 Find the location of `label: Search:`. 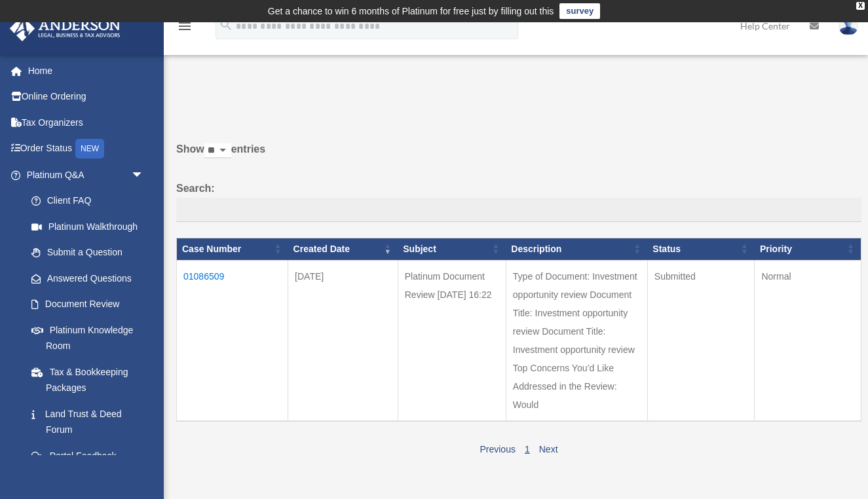

label: Search: is located at coordinates (519, 202).